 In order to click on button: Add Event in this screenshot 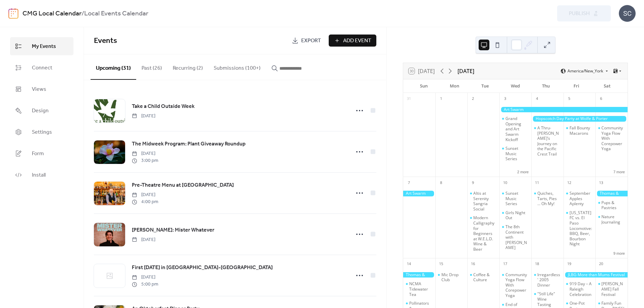, I will do `click(353, 40)`.